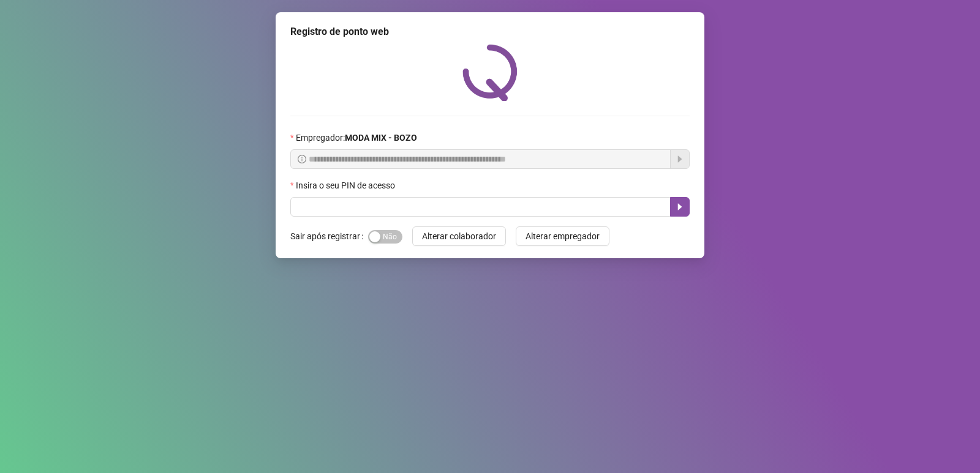 This screenshot has width=980, height=473. What do you see at coordinates (490, 72) in the screenshot?
I see `img: QRPoint` at bounding box center [490, 72].